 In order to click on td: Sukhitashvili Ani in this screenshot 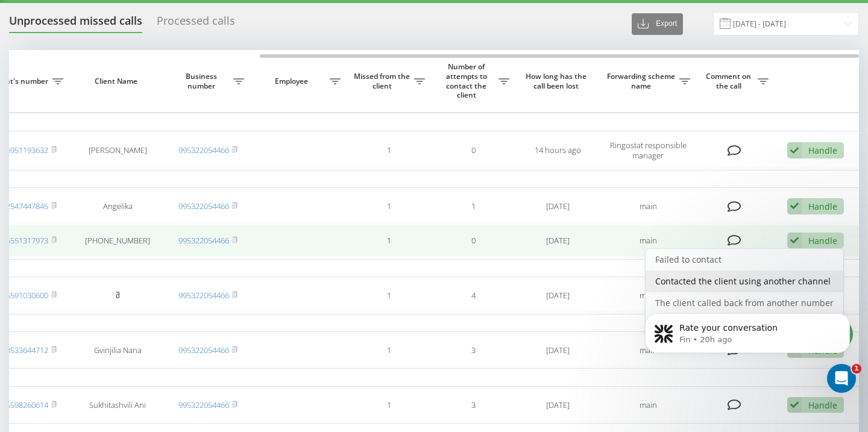, I will do `click(117, 405)`.